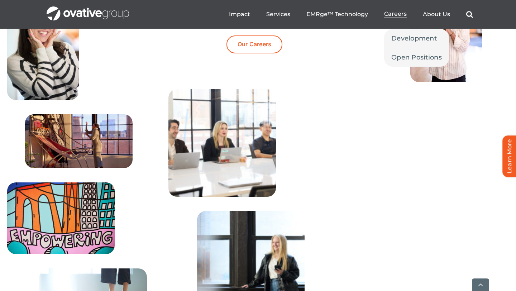 The image size is (516, 291). Describe the element at coordinates (337, 14) in the screenshot. I see `a: EMRge™ Technology` at that location.